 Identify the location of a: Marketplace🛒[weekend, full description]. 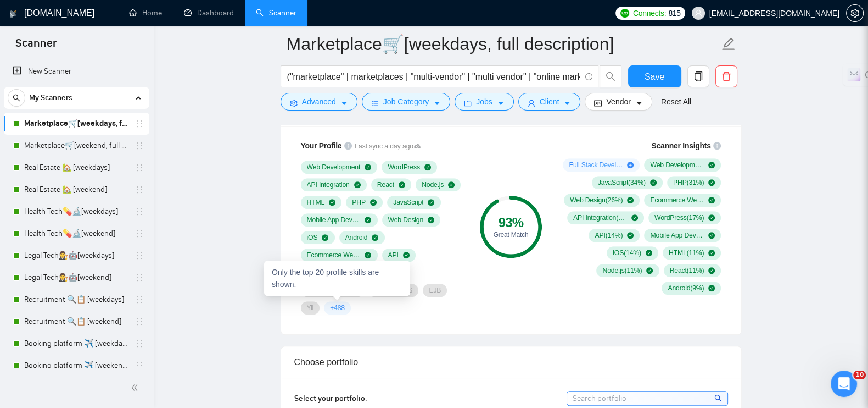
(76, 145).